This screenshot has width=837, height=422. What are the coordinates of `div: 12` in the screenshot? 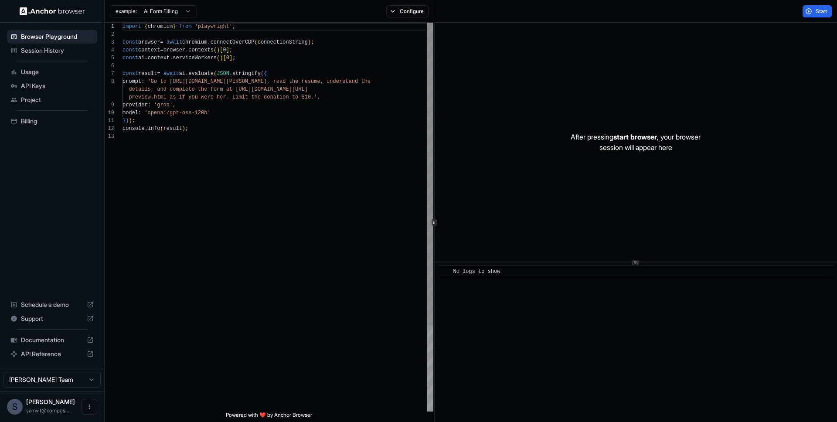 It's located at (109, 129).